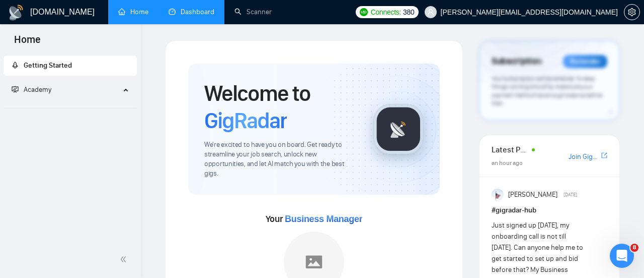 The height and width of the screenshot is (278, 644). Describe the element at coordinates (584, 157) in the screenshot. I see `a: Join GigRadar Slack Community` at that location.